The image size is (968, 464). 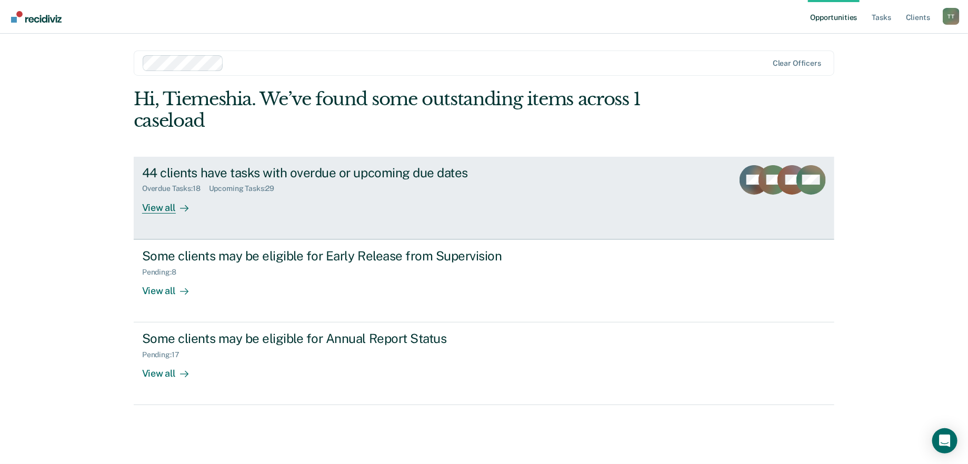 What do you see at coordinates (945, 441) in the screenshot?
I see `div: Open Intercom Messenger` at bounding box center [945, 441].